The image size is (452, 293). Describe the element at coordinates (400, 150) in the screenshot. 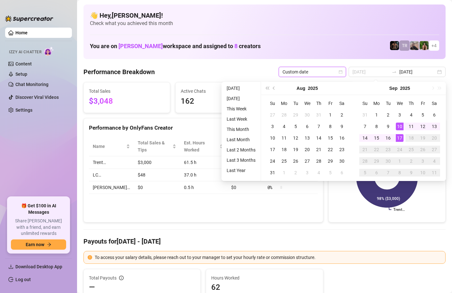

I see `div: 24` at that location.